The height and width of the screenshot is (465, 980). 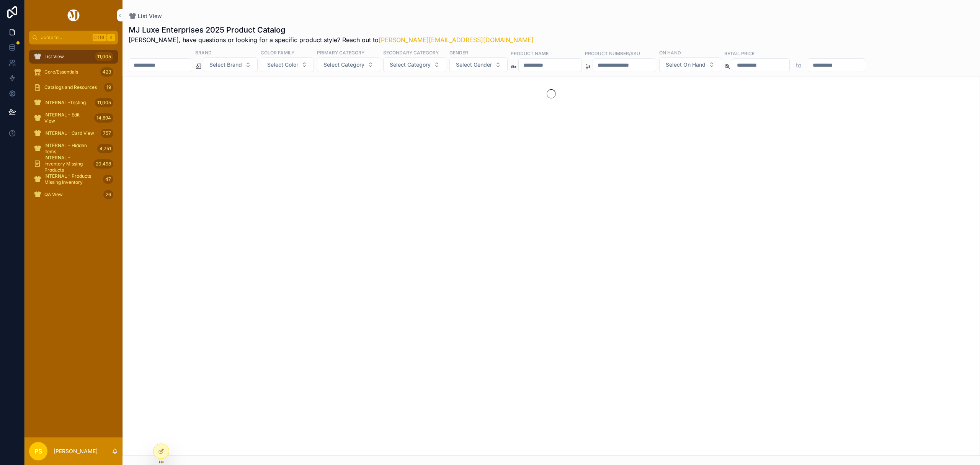 I want to click on span: Select Brand, so click(x=226, y=65).